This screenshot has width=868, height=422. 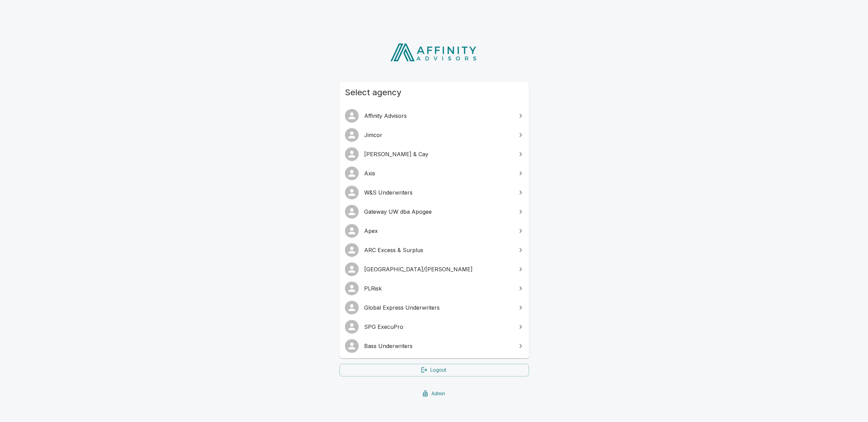 I want to click on span: ARC Excess & Surplus, so click(x=438, y=250).